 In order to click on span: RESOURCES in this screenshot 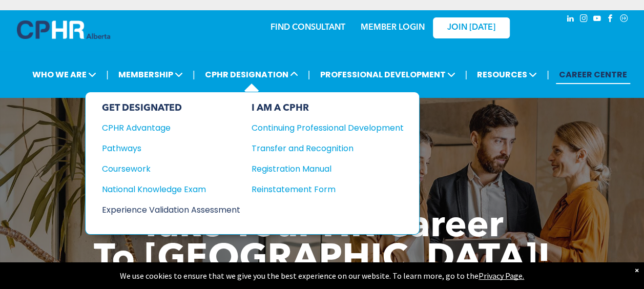, I will do `click(507, 75)`.